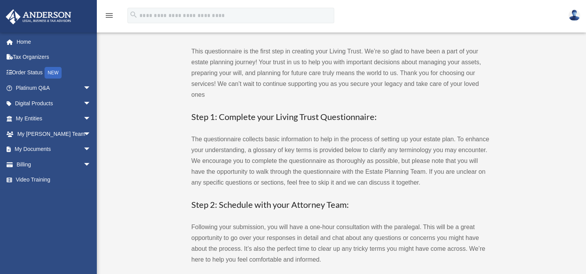 This screenshot has height=274, width=586. Describe the element at coordinates (54, 119) in the screenshot. I see `a: My Entitiesarrow_drop_down` at that location.